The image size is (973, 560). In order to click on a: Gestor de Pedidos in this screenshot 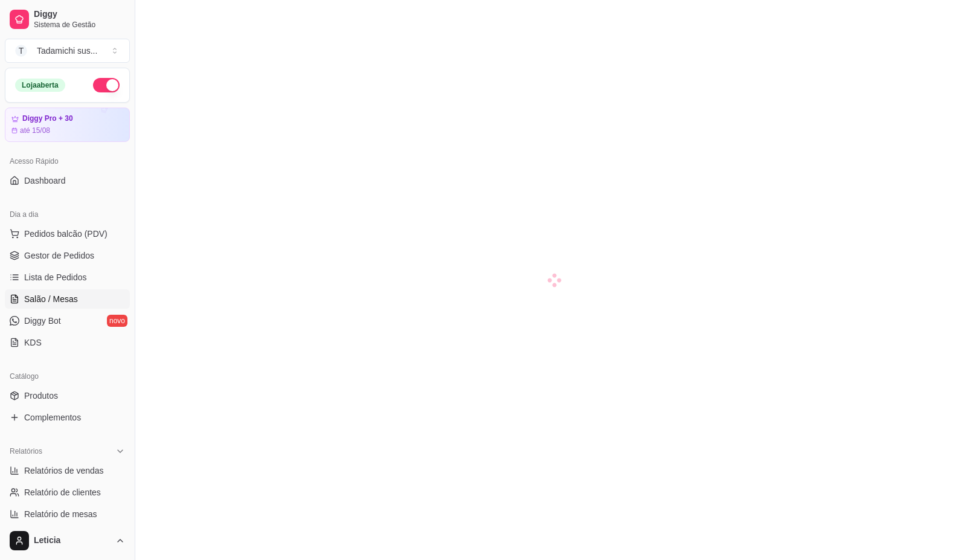, I will do `click(67, 256)`.